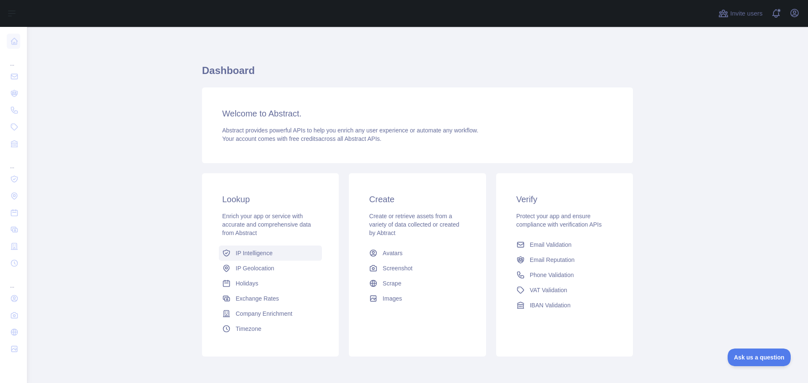  Describe the element at coordinates (392, 283) in the screenshot. I see `span: Scrape` at that location.